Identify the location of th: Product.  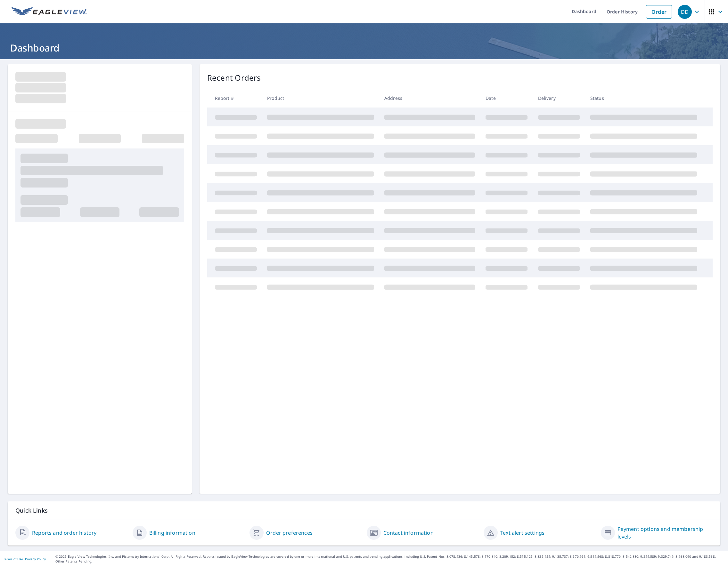
(321, 97).